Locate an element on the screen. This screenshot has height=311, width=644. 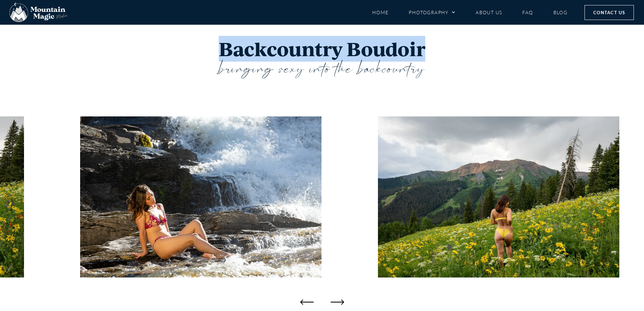
a: Blog is located at coordinates (560, 12).